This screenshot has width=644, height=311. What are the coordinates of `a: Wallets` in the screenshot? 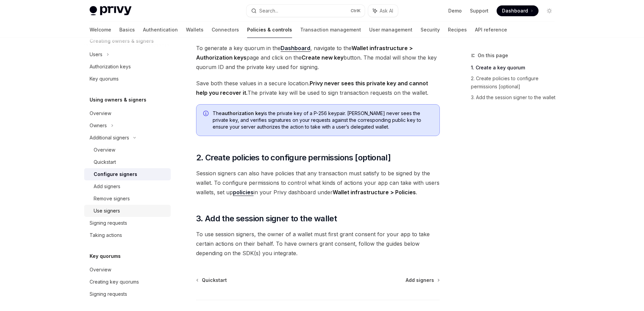 It's located at (195, 30).